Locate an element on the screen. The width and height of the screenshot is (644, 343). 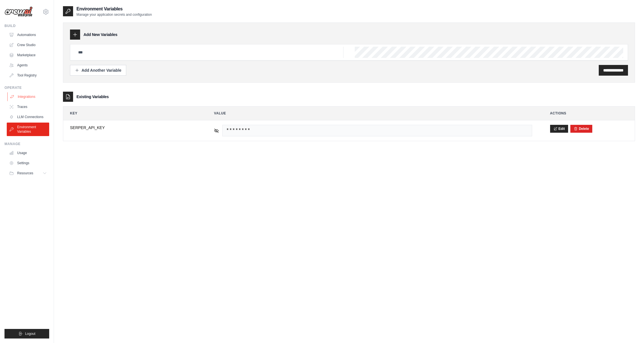
h2: Environment Variables is located at coordinates (114, 9).